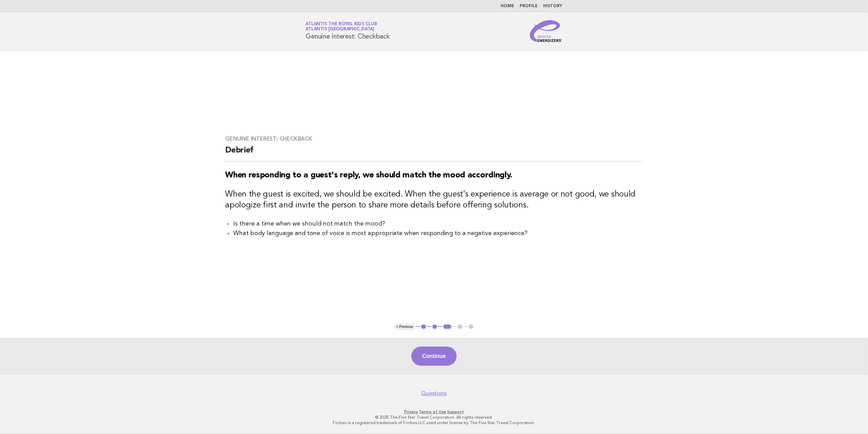  What do you see at coordinates (434, 417) in the screenshot?
I see `p: © 2025 The Five Star Travel Corporation. All rights reserved.` at bounding box center [434, 417].